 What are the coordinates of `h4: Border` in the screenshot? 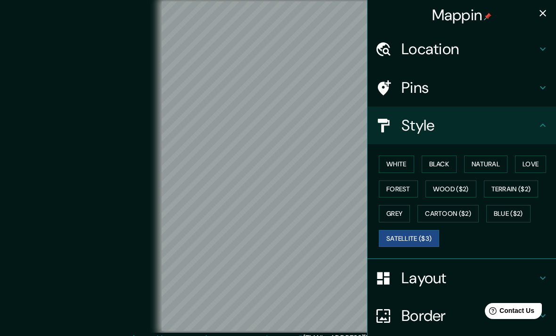 It's located at (469, 315).